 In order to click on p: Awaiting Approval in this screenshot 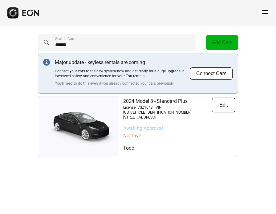, I will do `click(179, 128)`.